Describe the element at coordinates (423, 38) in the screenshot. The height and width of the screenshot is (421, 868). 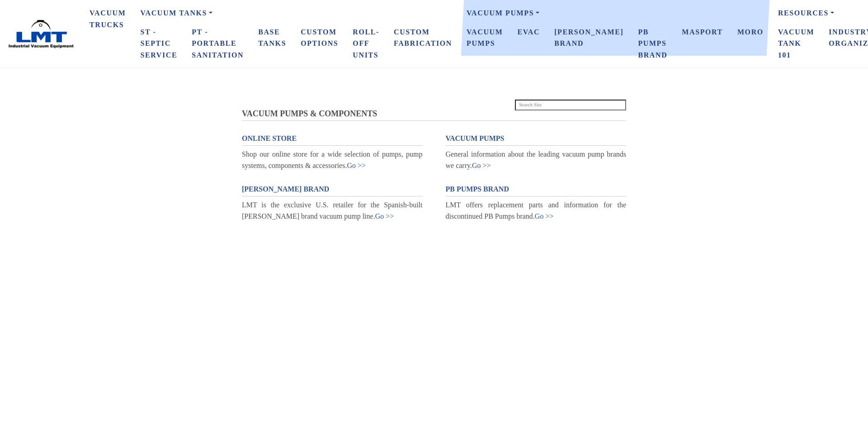
I see `a: Custom Fabrication` at that location.